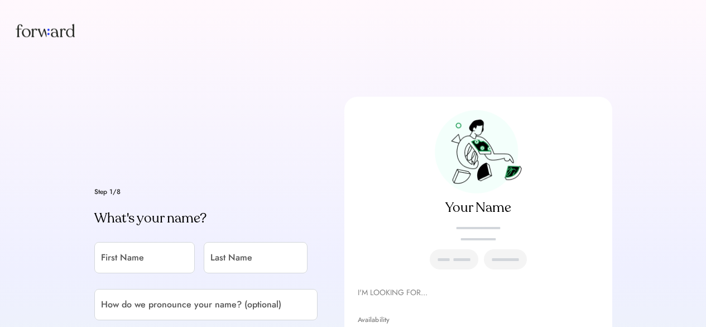  What do you see at coordinates (505, 259) in the screenshot?
I see `div: xxxxx` at bounding box center [505, 259].